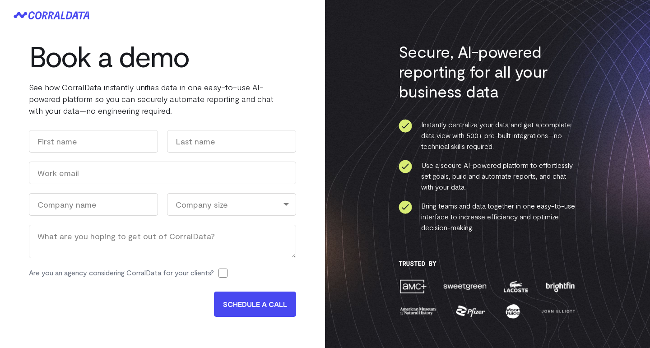 Image resolution: width=650 pixels, height=348 pixels. I want to click on input: Work email, so click(163, 173).